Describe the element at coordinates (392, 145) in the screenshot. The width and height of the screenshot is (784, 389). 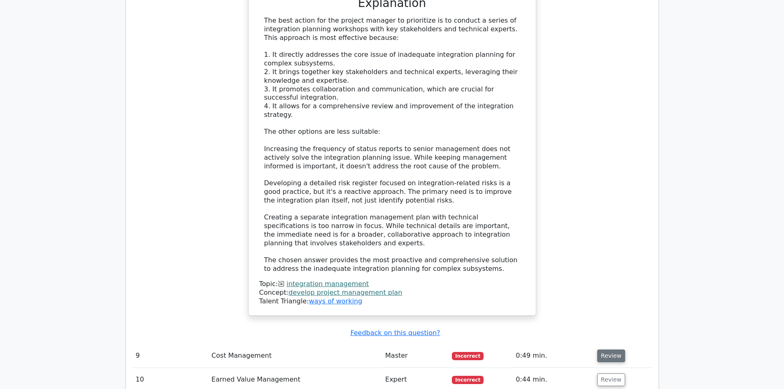
I see `div: The best action for the project manager to prioritize is to conduct a series of integration plann...` at that location.